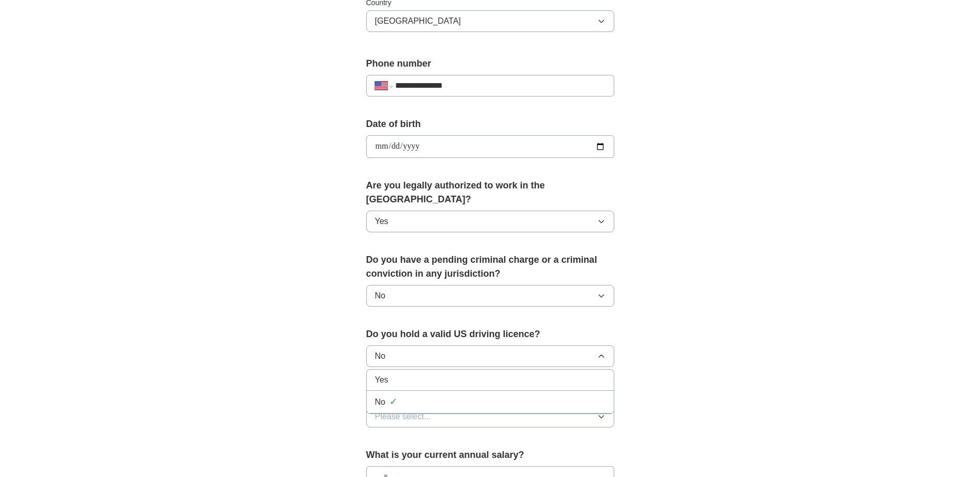  What do you see at coordinates (490, 124) in the screenshot?
I see `label: Date of birth` at bounding box center [490, 124].